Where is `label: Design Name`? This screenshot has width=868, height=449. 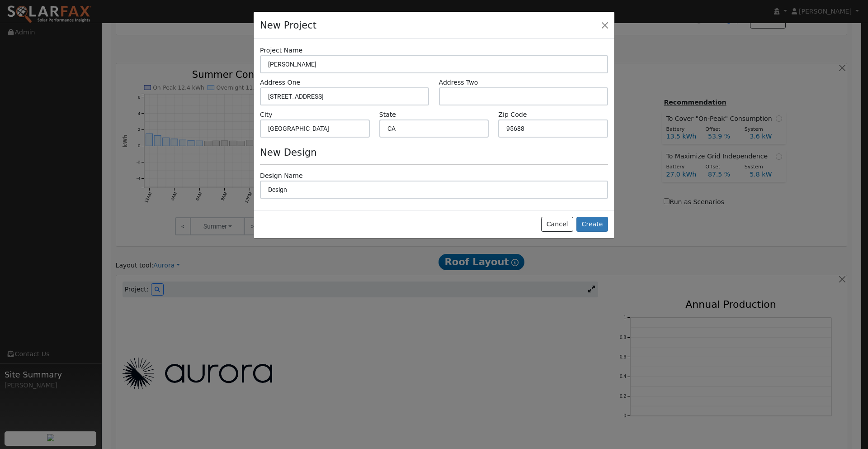
label: Design Name is located at coordinates (281, 175).